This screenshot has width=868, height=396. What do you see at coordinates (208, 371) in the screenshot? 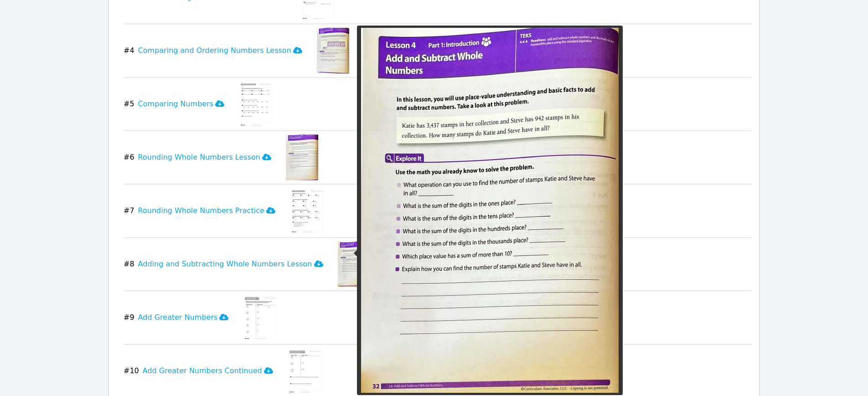
I see `h3: Add Greater Numbers Continued` at bounding box center [208, 371].